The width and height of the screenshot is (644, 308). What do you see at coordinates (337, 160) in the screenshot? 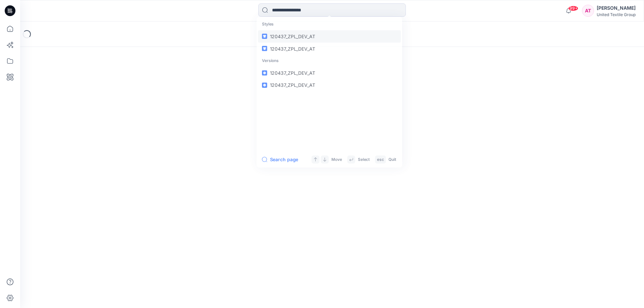
I see `p: Move` at bounding box center [337, 160].